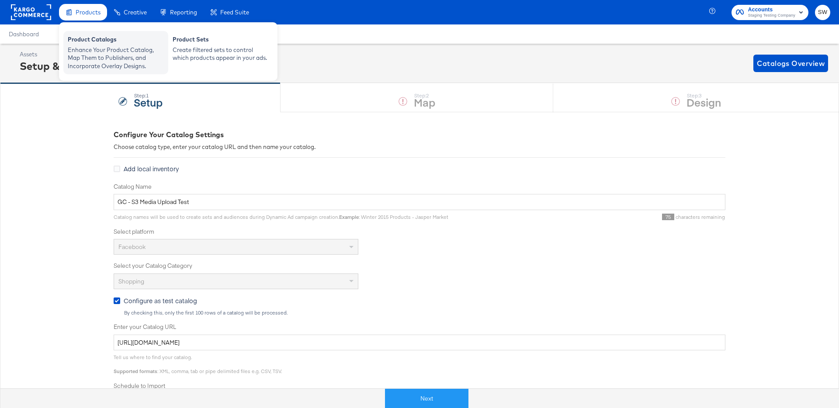 The height and width of the screenshot is (408, 839). Describe the element at coordinates (770, 12) in the screenshot. I see `button: AccountsStaging Testing Company` at that location.